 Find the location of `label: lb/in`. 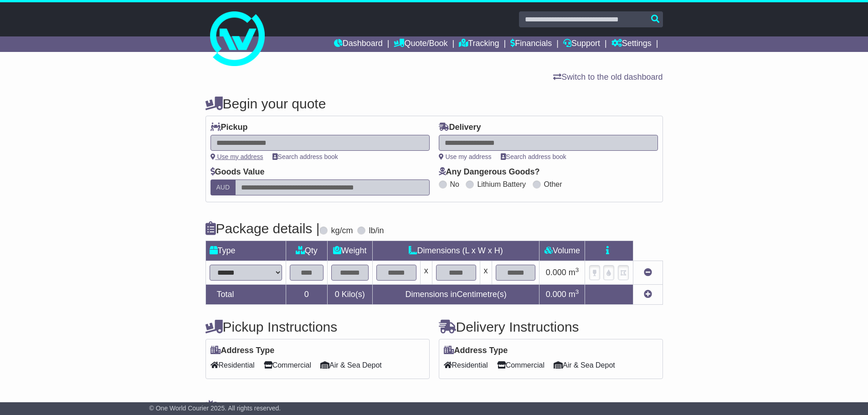

label: lb/in is located at coordinates (376, 231).